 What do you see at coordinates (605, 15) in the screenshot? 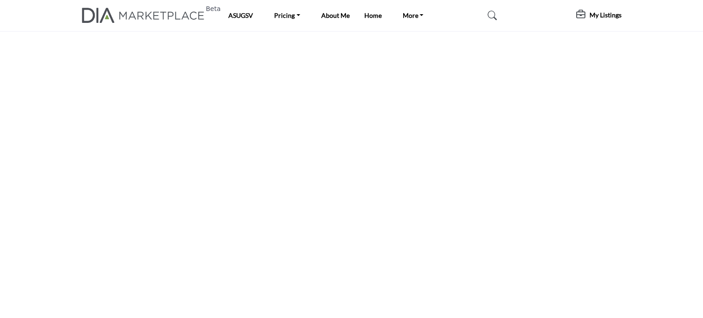
I see `h5: My Listings` at bounding box center [605, 15].